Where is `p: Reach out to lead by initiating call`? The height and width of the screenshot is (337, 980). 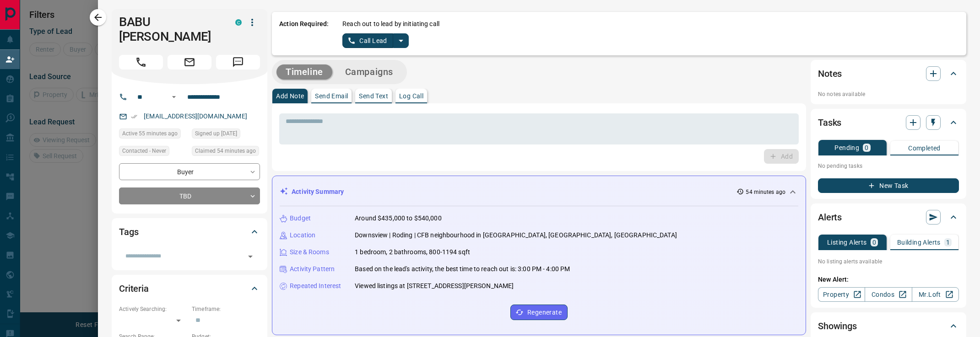
p: Reach out to lead by initiating call is located at coordinates (391, 24).